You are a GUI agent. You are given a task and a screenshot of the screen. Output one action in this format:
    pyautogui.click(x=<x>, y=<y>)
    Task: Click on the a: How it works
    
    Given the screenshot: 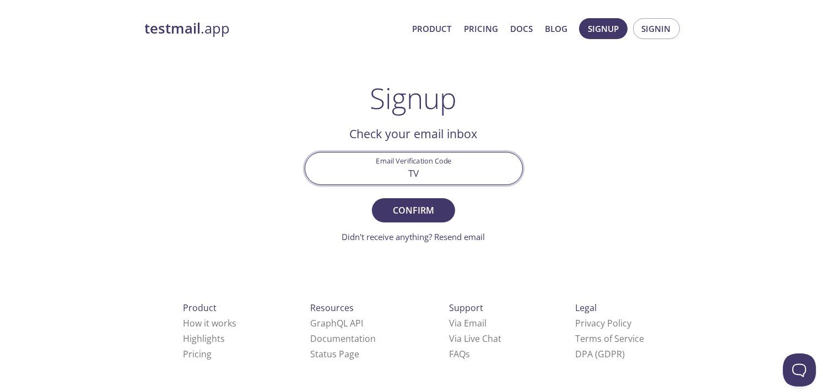 What is the action you would take?
    pyautogui.click(x=209, y=323)
    